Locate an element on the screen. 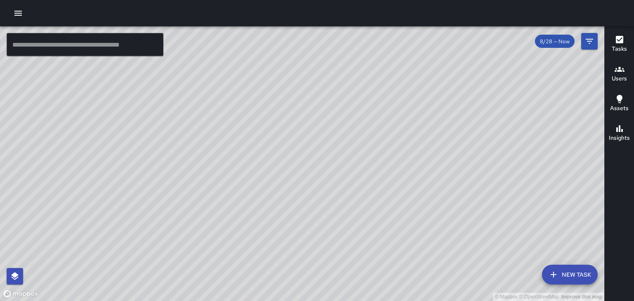 The height and width of the screenshot is (301, 634). button: Insights is located at coordinates (619, 134).